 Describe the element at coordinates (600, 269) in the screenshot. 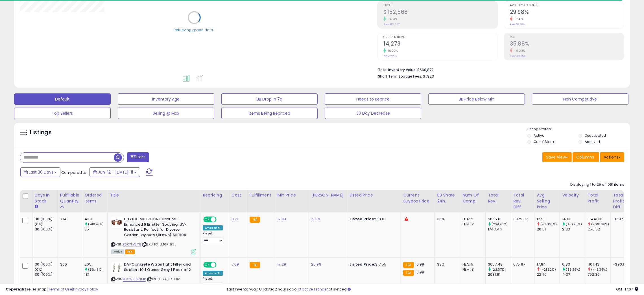

I see `small: (-49.34%)` at that location.